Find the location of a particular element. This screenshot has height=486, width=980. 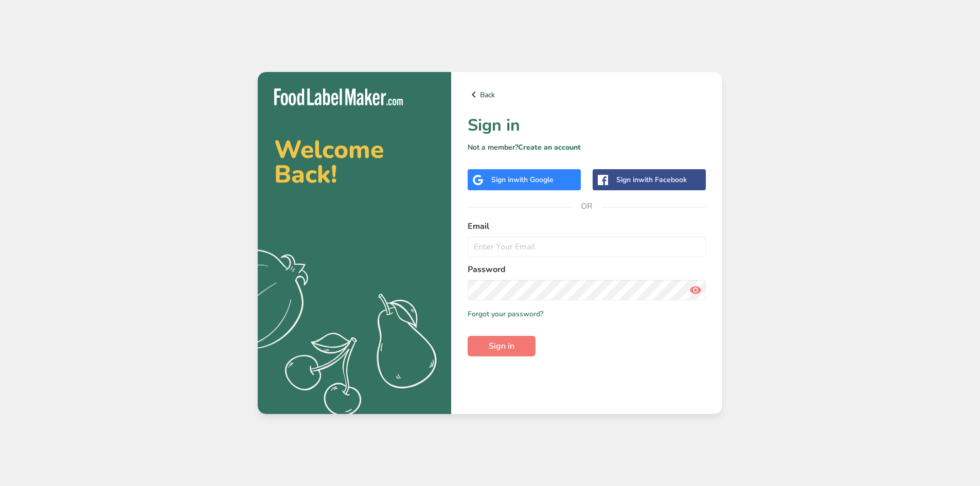

span: with Google is located at coordinates (533, 180).